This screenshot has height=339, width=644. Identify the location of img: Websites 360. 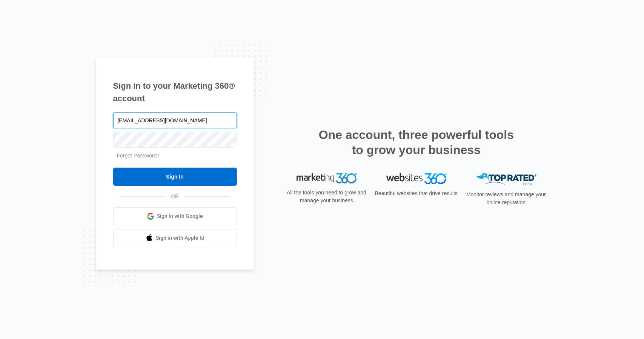
(417, 178).